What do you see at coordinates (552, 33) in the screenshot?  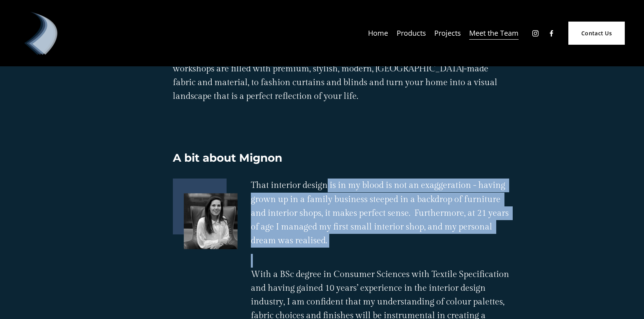 I see `a: Facebook` at bounding box center [552, 33].